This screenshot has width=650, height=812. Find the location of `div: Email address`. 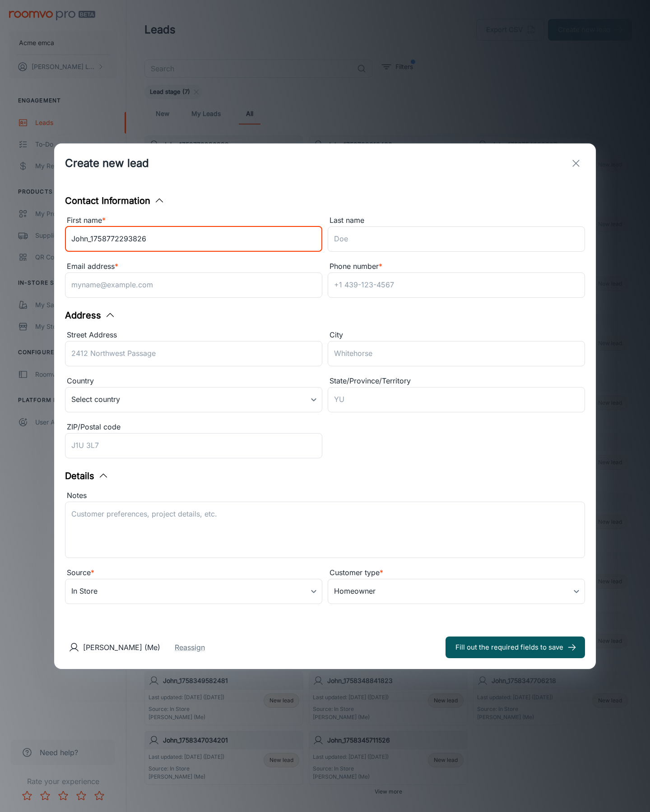

div: Email address is located at coordinates (193, 267).